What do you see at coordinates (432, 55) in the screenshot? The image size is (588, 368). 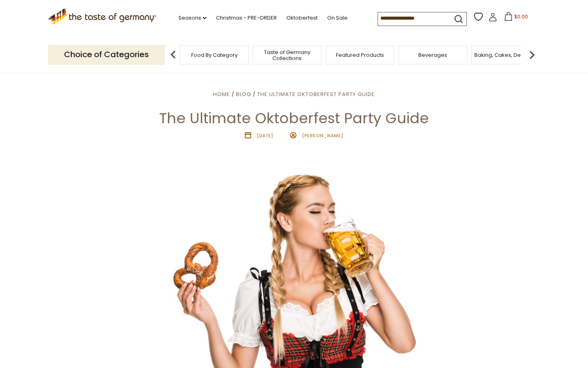 I see `span: Beverages` at bounding box center [432, 55].